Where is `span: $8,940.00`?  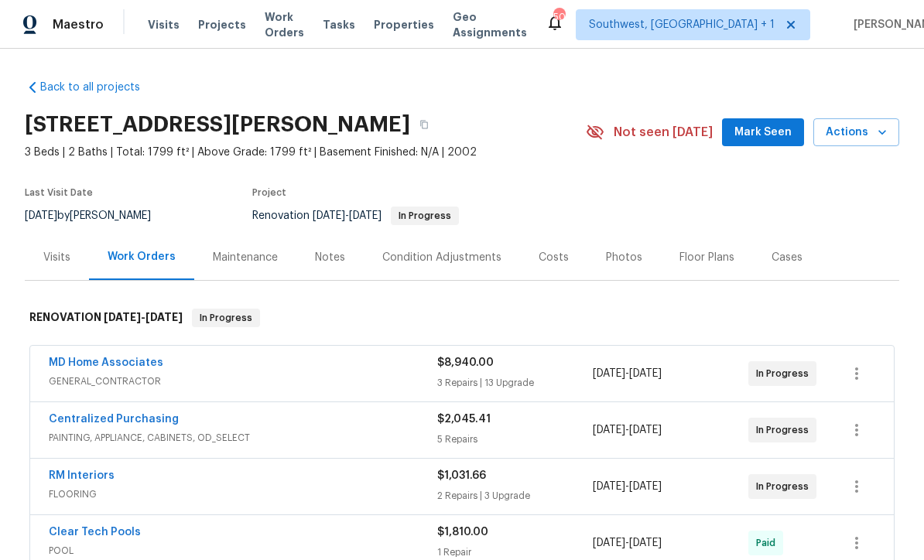
span: $8,940.00 is located at coordinates (465, 363).